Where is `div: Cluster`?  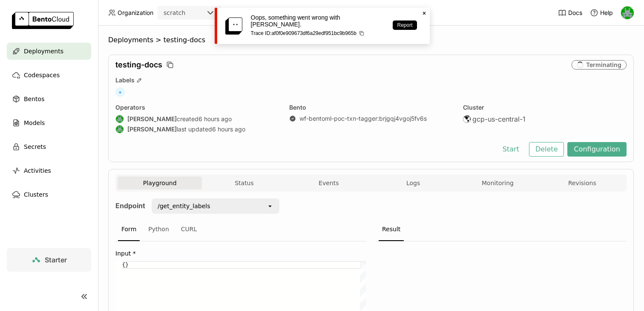
div: Cluster is located at coordinates (545, 108).